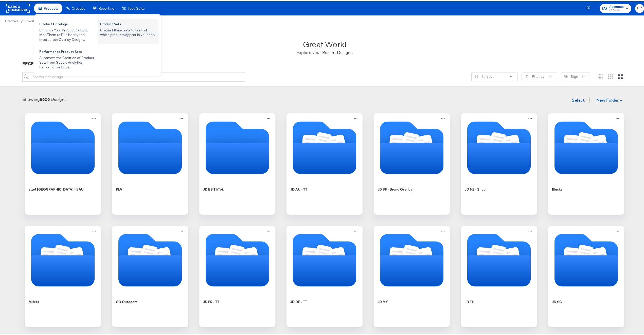 This screenshot has height=335, width=644. Describe the element at coordinates (578, 99) in the screenshot. I see `span: Select` at that location.